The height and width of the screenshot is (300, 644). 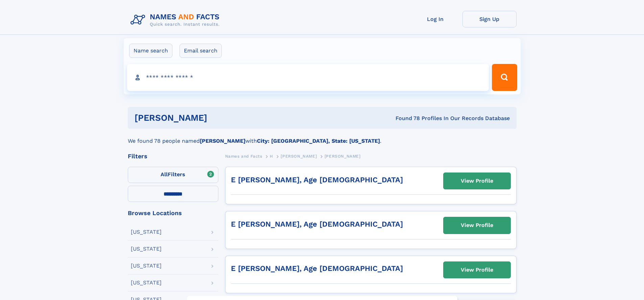 What do you see at coordinates (504, 78) in the screenshot?
I see `button: Search Button` at bounding box center [504, 78].